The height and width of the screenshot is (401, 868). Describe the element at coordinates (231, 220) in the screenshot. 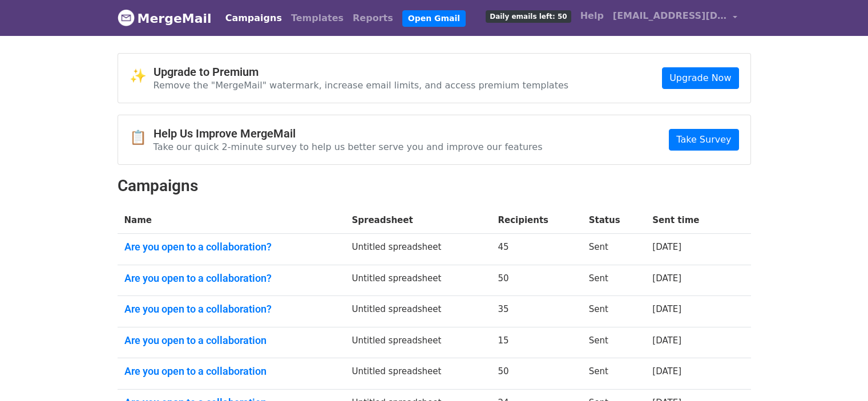

I see `th: Name` at that location.